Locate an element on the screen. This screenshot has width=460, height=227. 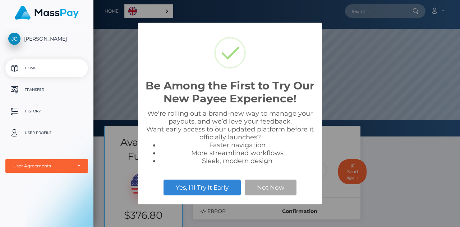
h2: Be Among the First to Try Our New Payee Experience! is located at coordinates (230, 92).